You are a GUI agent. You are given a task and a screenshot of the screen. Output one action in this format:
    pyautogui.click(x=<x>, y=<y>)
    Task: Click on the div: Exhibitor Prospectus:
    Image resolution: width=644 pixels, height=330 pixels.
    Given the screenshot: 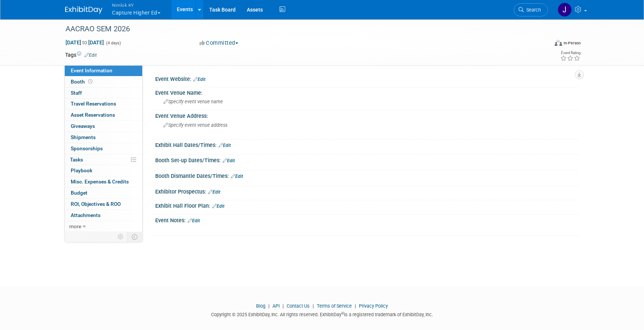 What is the action you would take?
    pyautogui.click(x=367, y=191)
    